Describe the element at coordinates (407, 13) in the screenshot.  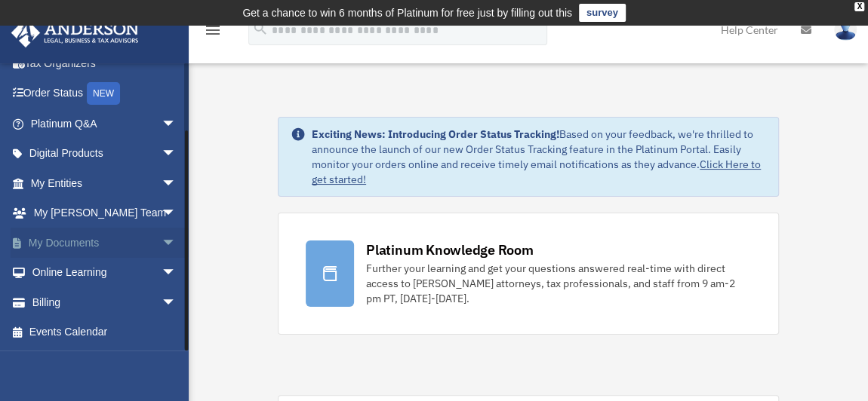
I see `div: Get a chance to win 6 months of Platinum for free just by filling out this` at that location.